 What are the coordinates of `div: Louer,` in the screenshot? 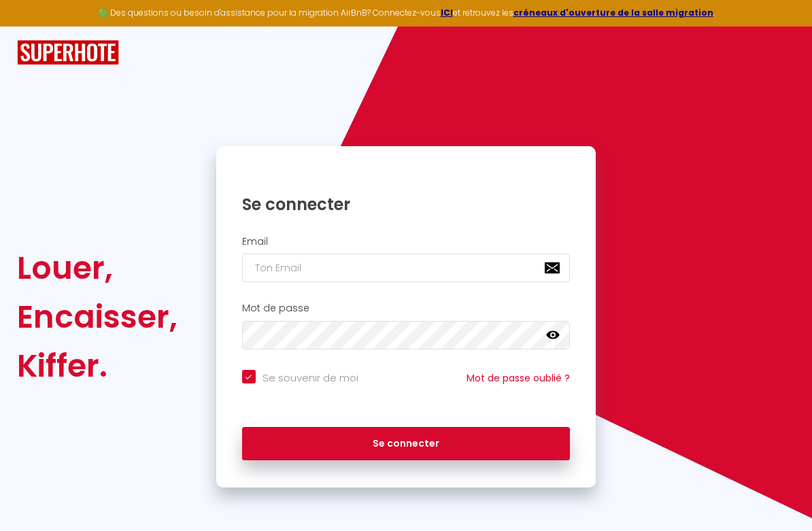 It's located at (97, 268).